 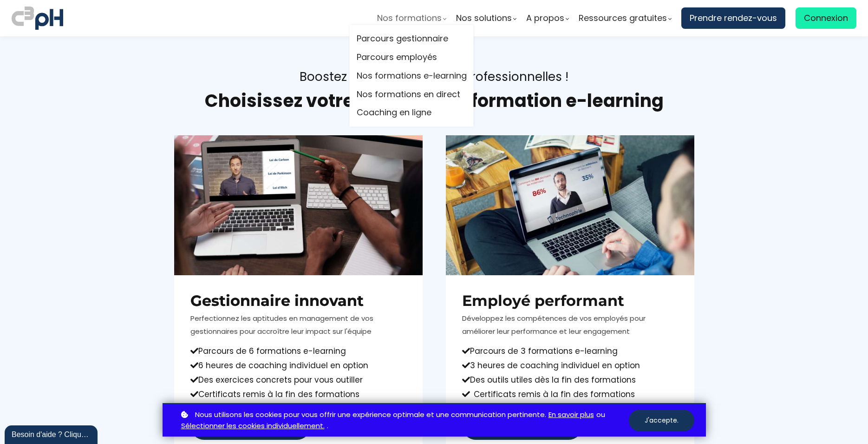 What do you see at coordinates (826, 18) in the screenshot?
I see `span: Connexion` at bounding box center [826, 18].